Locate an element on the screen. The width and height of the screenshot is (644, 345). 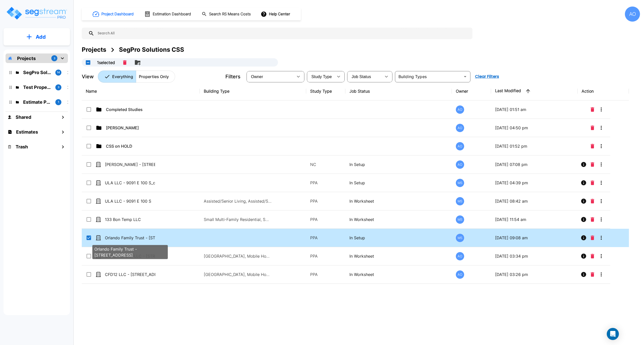
p: 133 Bon Temp LLC is located at coordinates (130, 220).